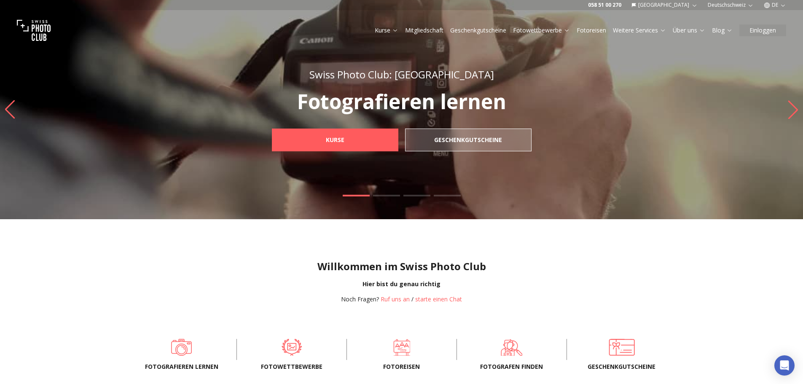  What do you see at coordinates (424, 30) in the screenshot?
I see `button: Mitgliedschaft` at bounding box center [424, 30].